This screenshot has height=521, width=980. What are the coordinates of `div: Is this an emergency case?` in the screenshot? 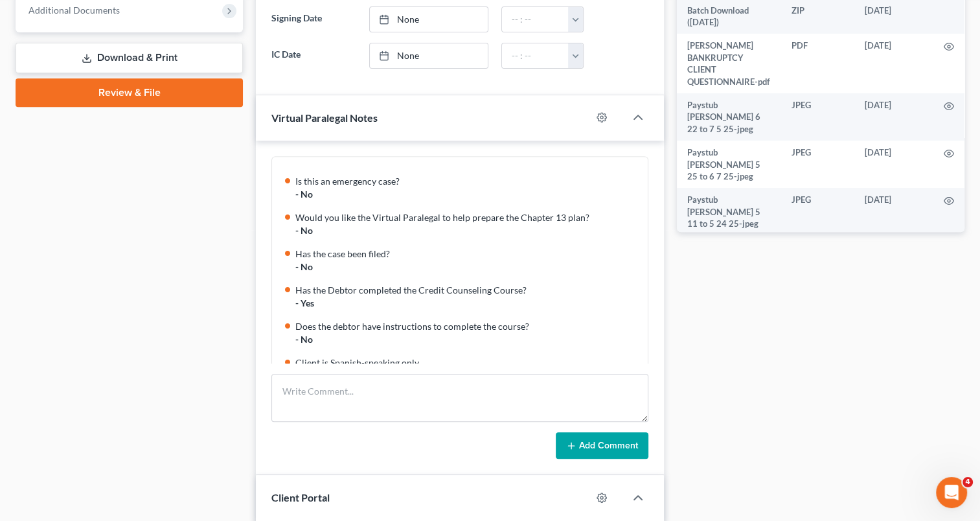 It's located at (467, 181).